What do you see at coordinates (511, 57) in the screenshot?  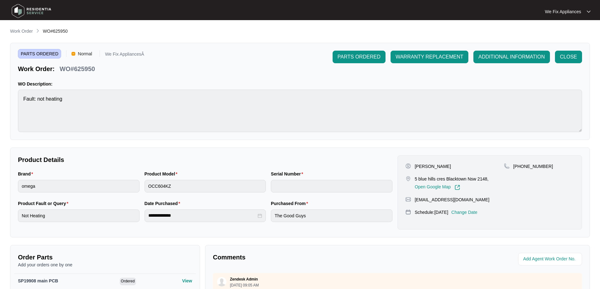 I see `button: ADDITIONAL INFORMATION` at bounding box center [511, 57].